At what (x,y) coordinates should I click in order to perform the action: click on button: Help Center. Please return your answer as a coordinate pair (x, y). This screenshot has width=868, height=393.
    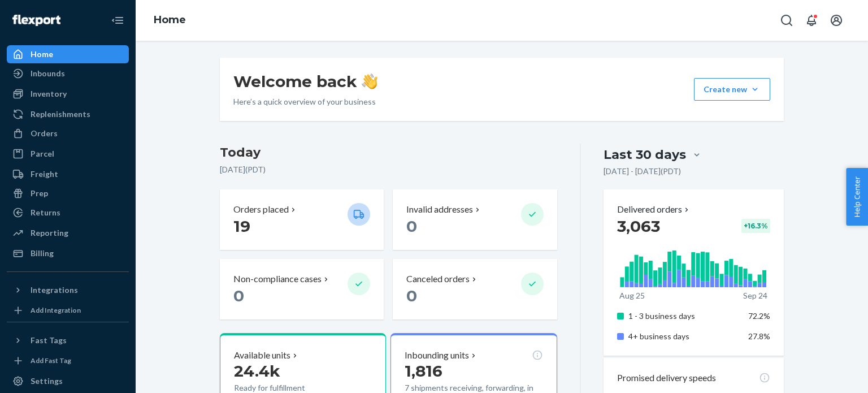
    Looking at the image, I should click on (857, 197).